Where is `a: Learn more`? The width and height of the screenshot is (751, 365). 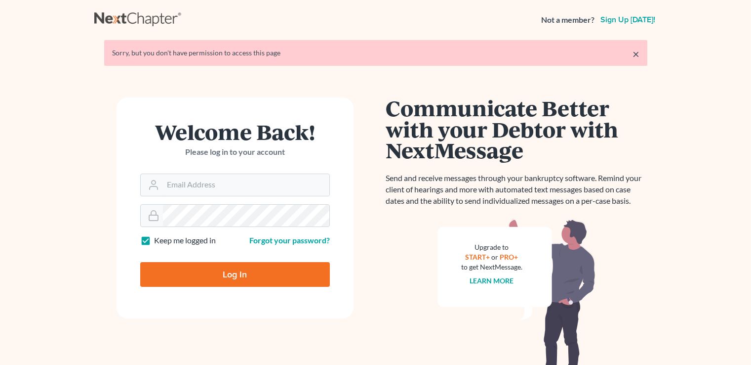 a: Learn more is located at coordinates (491, 280).